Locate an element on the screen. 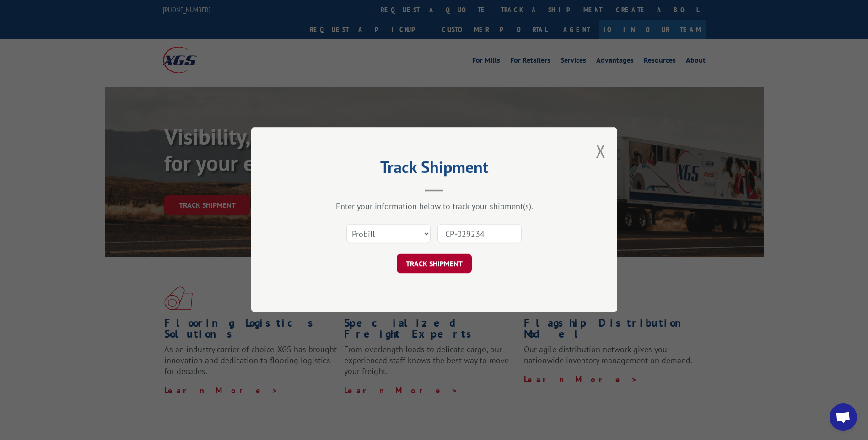 This screenshot has width=868, height=440. button: TRACK SHIPMENT is located at coordinates (434, 264).